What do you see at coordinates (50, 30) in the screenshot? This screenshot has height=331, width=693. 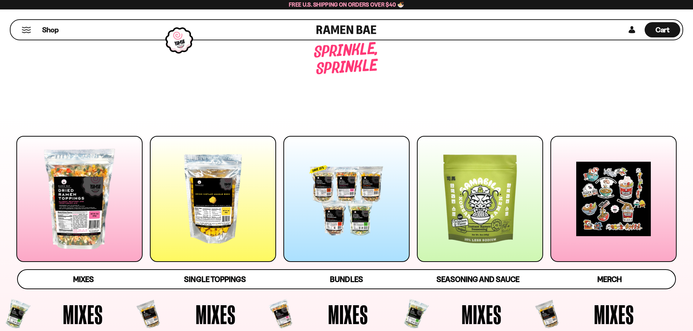 I see `span: Shop` at bounding box center [50, 30].